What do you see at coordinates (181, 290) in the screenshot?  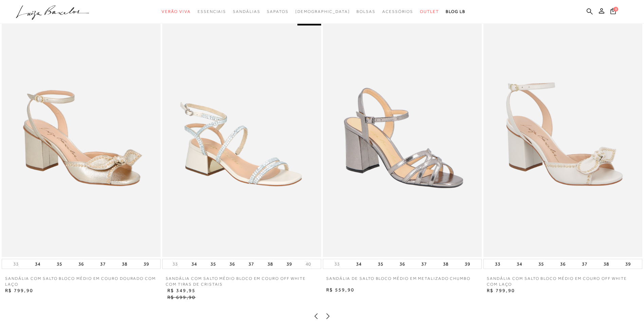 I see `span: R$ 349,95` at bounding box center [181, 290].